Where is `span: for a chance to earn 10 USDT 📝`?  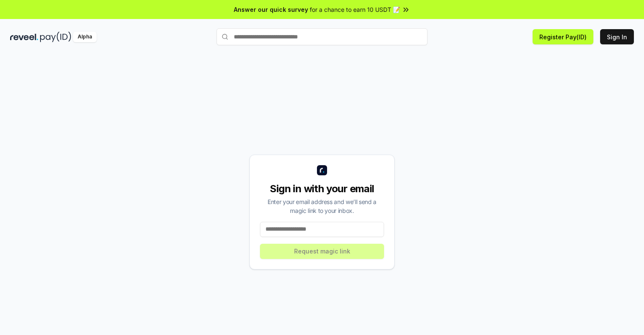 span: for a chance to earn 10 USDT 📝 is located at coordinates (355, 9).